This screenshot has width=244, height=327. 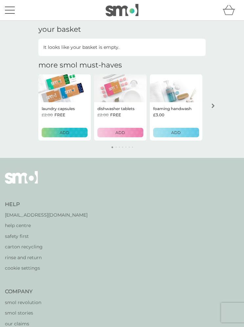 I want to click on p: rinse and return, so click(x=46, y=258).